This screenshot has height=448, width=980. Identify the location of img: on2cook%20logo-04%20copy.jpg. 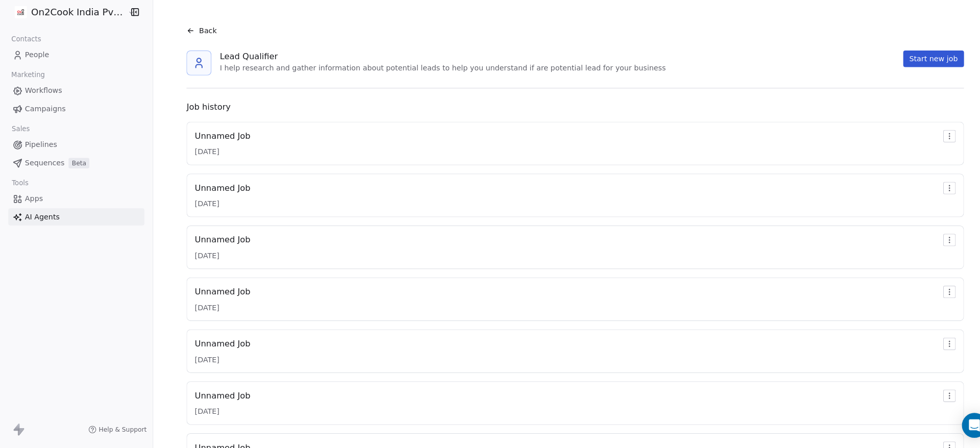
(20, 19).